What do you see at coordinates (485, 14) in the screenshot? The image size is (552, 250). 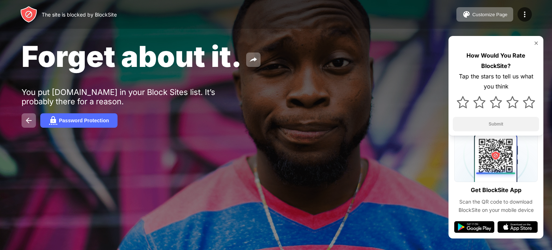 I see `button: Customize Page` at bounding box center [485, 14].